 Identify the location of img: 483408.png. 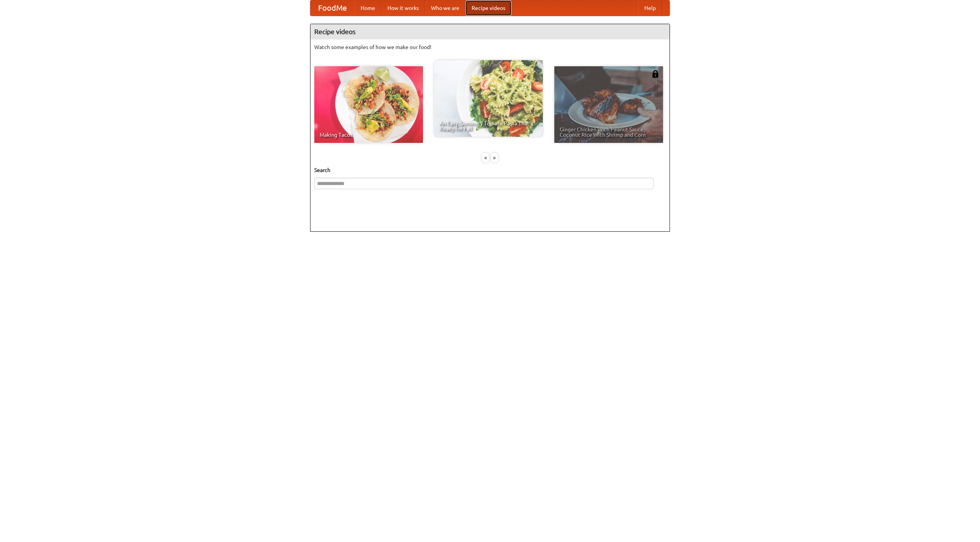
(656, 74).